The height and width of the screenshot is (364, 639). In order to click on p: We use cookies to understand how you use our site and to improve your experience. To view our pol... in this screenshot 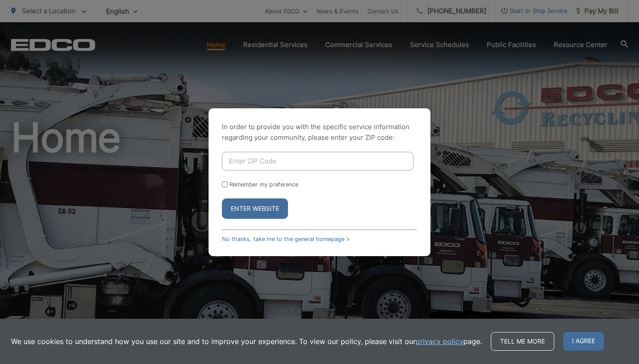, I will do `click(246, 341)`.